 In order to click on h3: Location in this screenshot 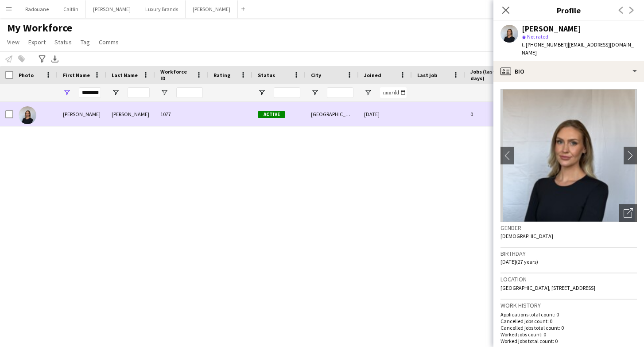, I will do `click(569, 279)`.